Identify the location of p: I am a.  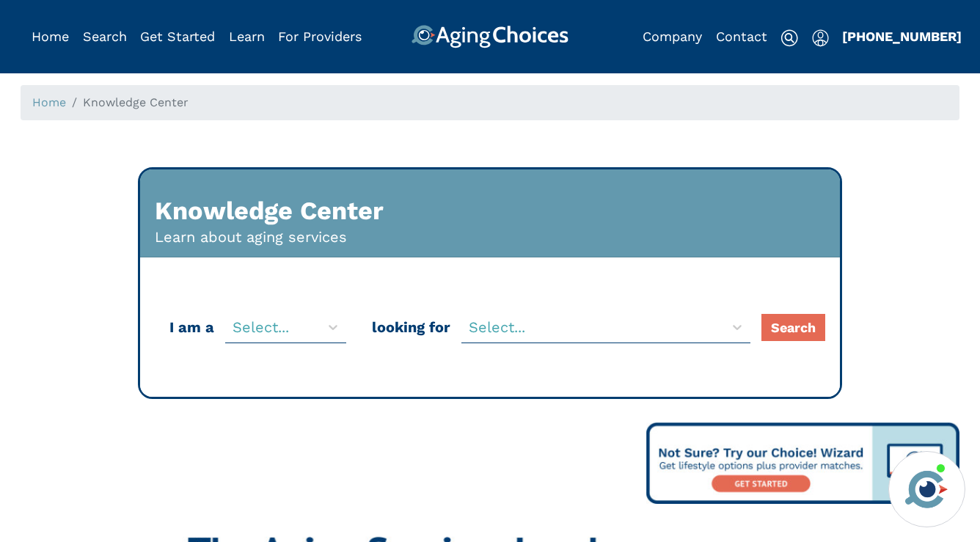
(195, 327).